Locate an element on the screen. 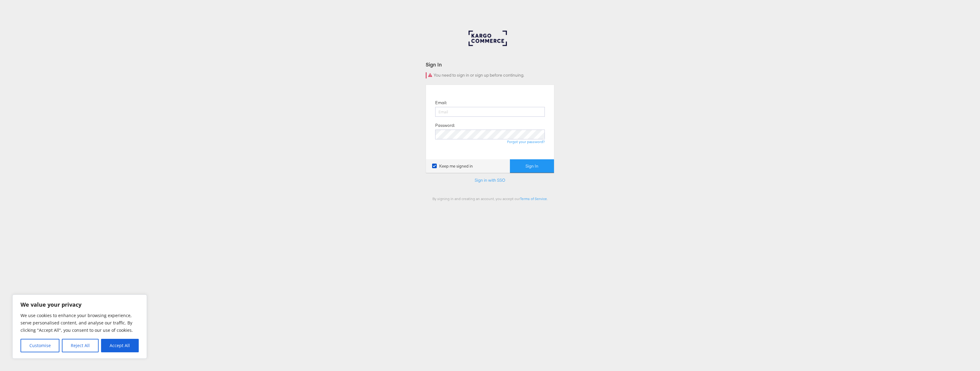  label: Email: is located at coordinates (441, 103).